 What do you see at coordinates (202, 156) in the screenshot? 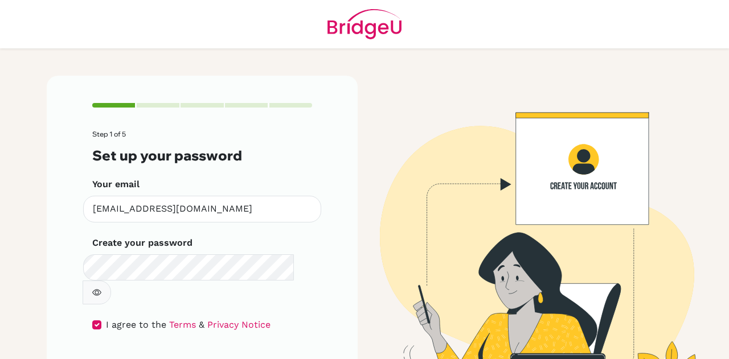
I see `h3: Set up your password` at bounding box center [202, 156].